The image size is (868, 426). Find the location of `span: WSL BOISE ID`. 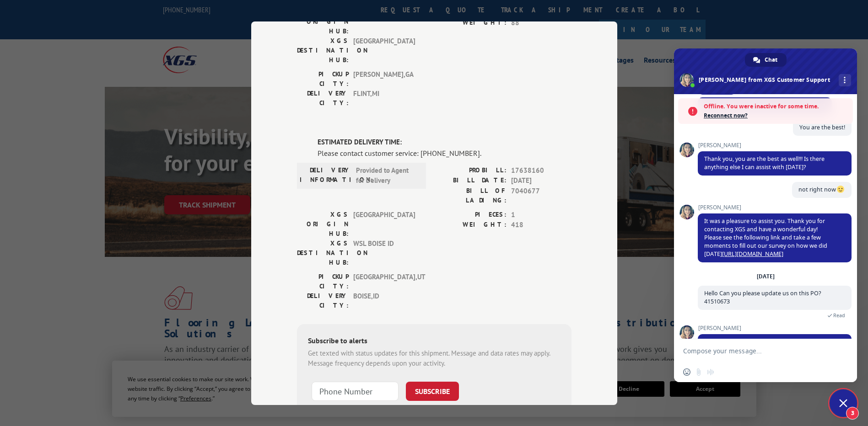

span: WSL BOISE ID is located at coordinates (384, 253).